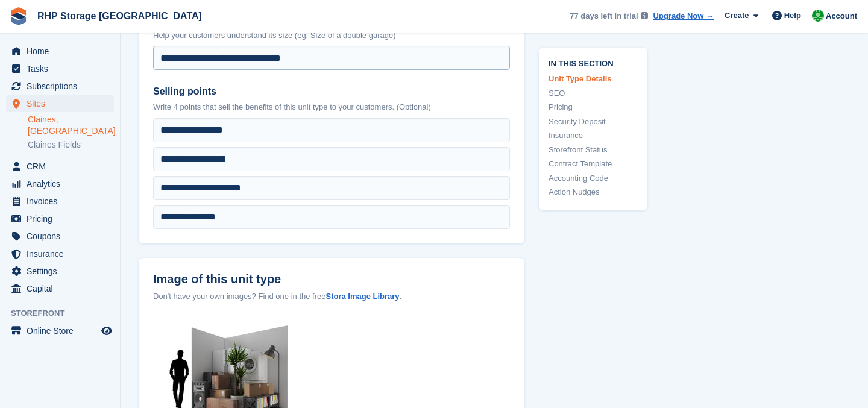 This screenshot has height=408, width=868. Describe the element at coordinates (332, 91) in the screenshot. I see `label: Selling points` at that location.